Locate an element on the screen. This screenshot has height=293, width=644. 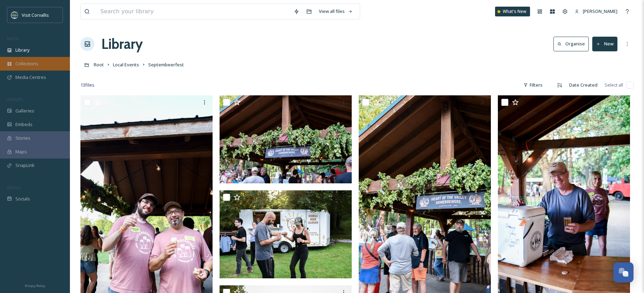
div: Filters is located at coordinates (533, 85).